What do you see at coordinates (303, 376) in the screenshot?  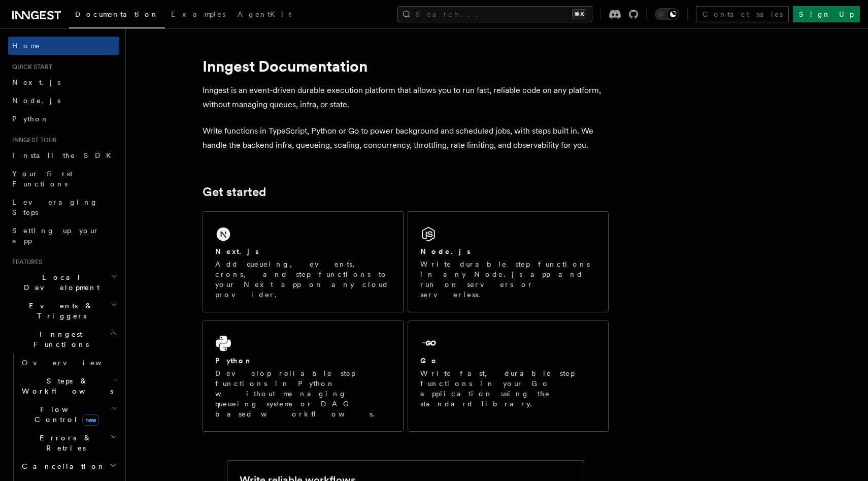 I see `a: PythonDevelop reliable step functions in Python without managing queueing systems or DAG based wo...` at bounding box center [303, 376].